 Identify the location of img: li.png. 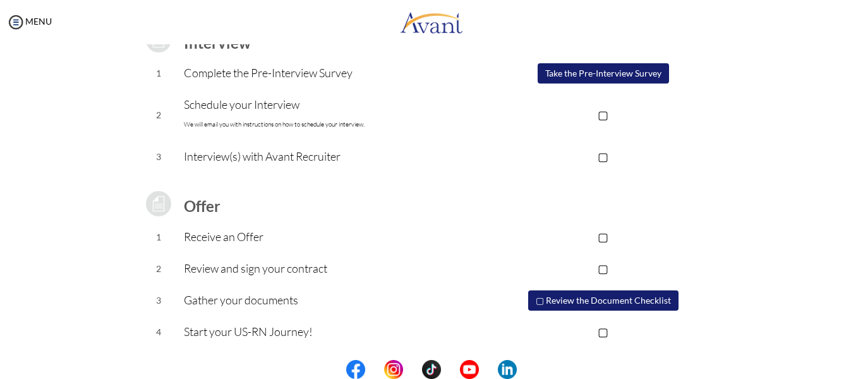
(508, 369).